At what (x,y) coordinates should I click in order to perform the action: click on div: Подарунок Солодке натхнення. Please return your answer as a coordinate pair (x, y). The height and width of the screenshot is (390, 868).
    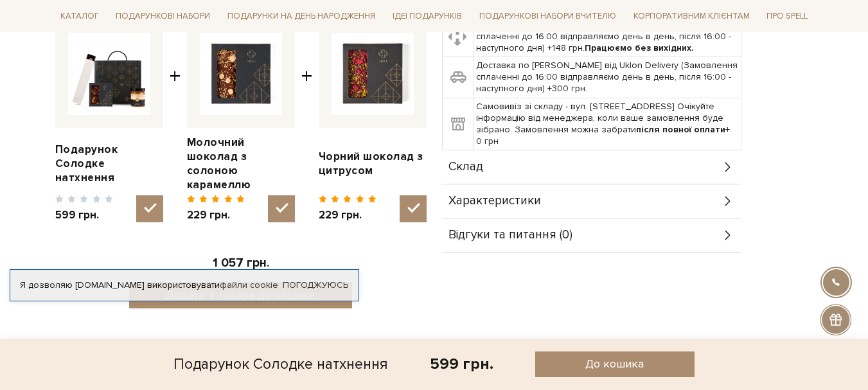
    Looking at the image, I should click on (280, 364).